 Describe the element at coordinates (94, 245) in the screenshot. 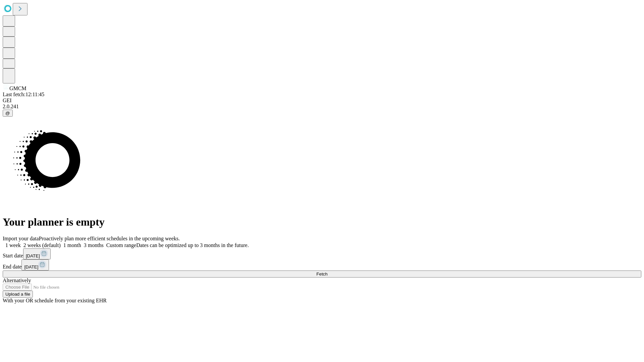

I see `span: 3 months` at that location.